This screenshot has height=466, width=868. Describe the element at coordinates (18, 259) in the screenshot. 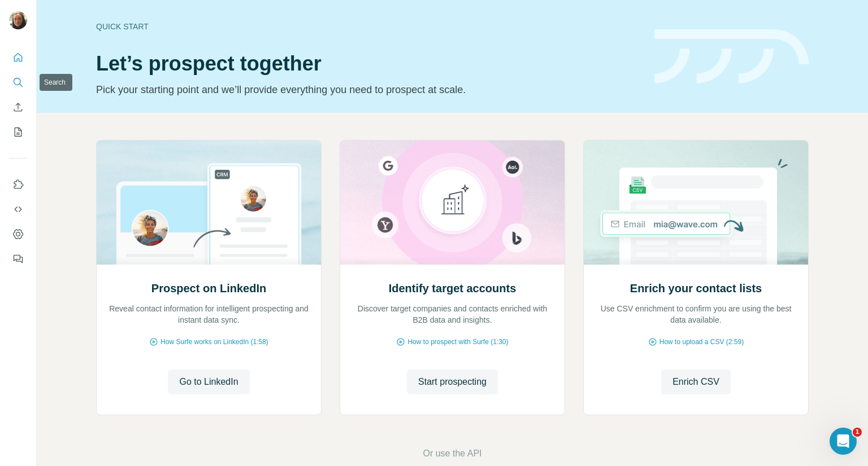

I see `button: Feedback` at that location.